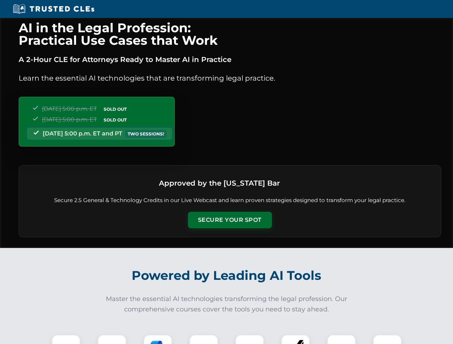 The width and height of the screenshot is (453, 344). I want to click on button: Secure Your Spot, so click(230, 220).